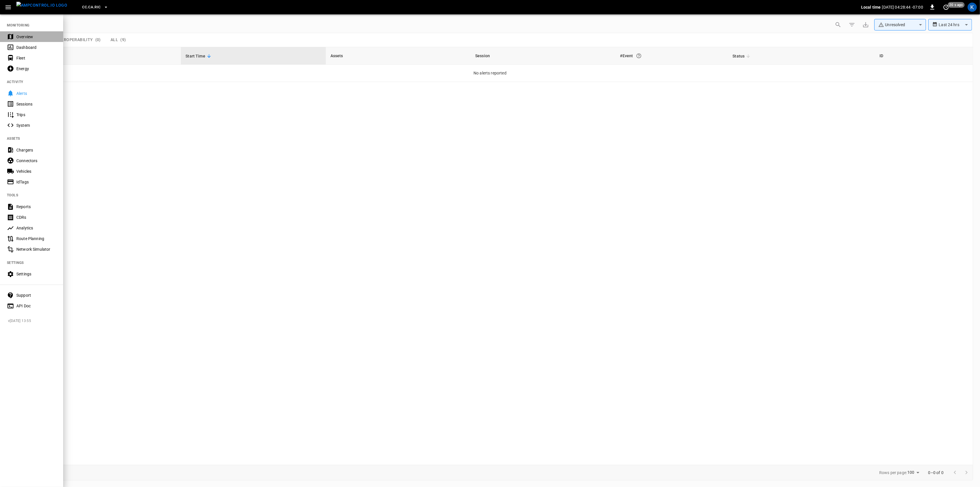 This screenshot has width=980, height=487. I want to click on span: CC.CA.RIC, so click(92, 7).